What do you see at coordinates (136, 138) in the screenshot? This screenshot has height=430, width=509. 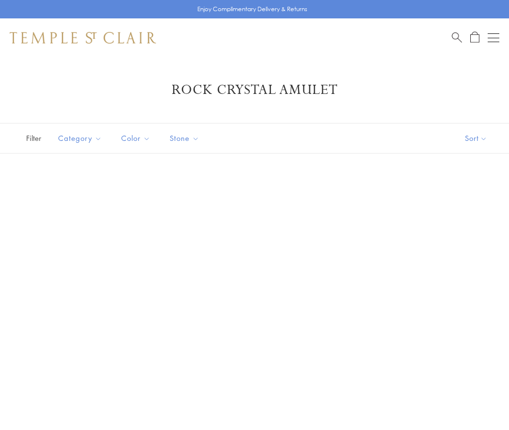 I see `button: Color` at bounding box center [136, 138].